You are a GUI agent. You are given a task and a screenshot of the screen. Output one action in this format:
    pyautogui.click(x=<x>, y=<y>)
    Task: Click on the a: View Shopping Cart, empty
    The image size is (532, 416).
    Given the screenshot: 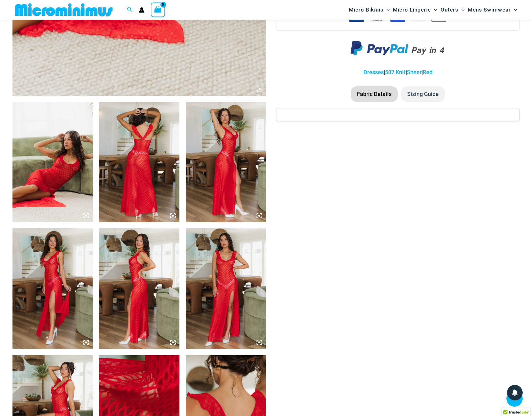 What is the action you would take?
    pyautogui.click(x=158, y=10)
    